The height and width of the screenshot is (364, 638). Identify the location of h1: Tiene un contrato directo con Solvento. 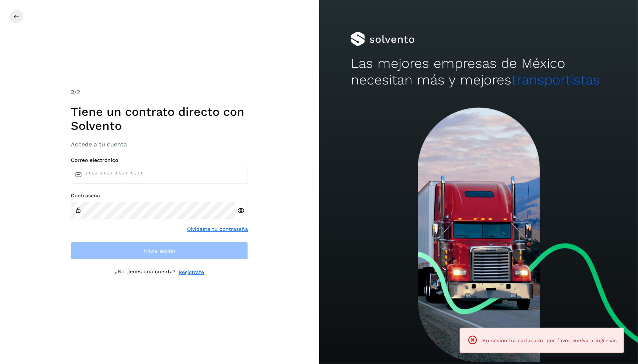
(159, 119).